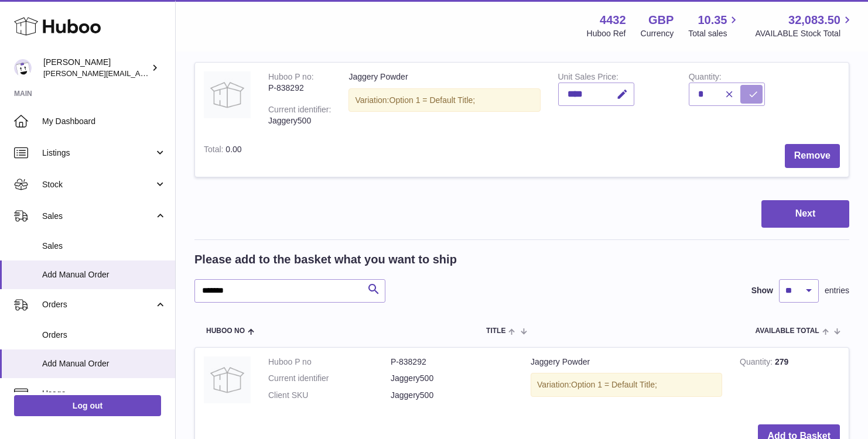 Image resolution: width=868 pixels, height=439 pixels. I want to click on span: Title, so click(495, 330).